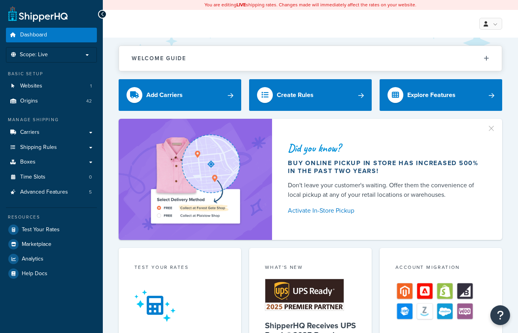 The width and height of the screenshot is (518, 333). What do you see at coordinates (51, 244) in the screenshot?
I see `li: Marketplace` at bounding box center [51, 244].